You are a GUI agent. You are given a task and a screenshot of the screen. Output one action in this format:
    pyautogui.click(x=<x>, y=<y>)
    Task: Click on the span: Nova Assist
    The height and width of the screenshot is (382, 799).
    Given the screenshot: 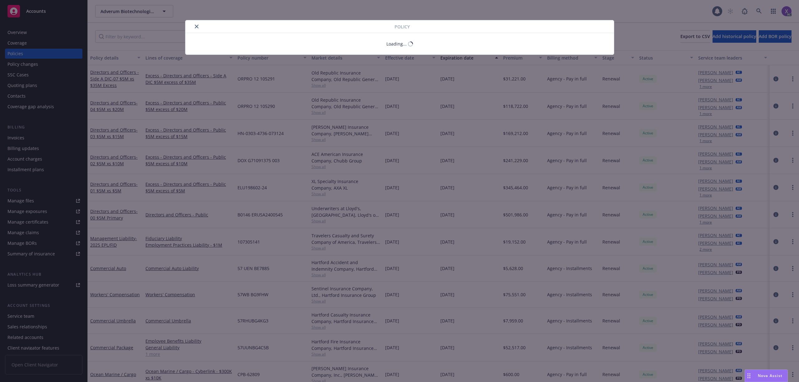 What is the action you would take?
    pyautogui.click(x=770, y=376)
    